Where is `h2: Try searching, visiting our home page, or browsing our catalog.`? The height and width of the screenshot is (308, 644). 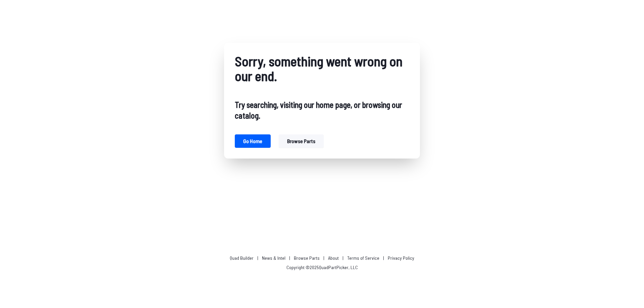 h2: Try searching, visiting our home page, or browsing our catalog. is located at coordinates (322, 110).